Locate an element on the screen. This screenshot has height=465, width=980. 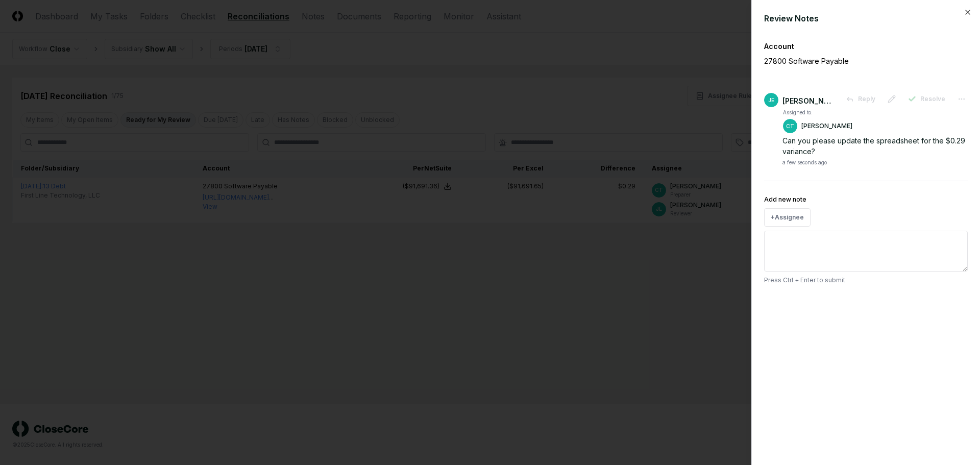
div: Can you please update the spreadsheet for the $0.29 variance? is located at coordinates (875, 146).